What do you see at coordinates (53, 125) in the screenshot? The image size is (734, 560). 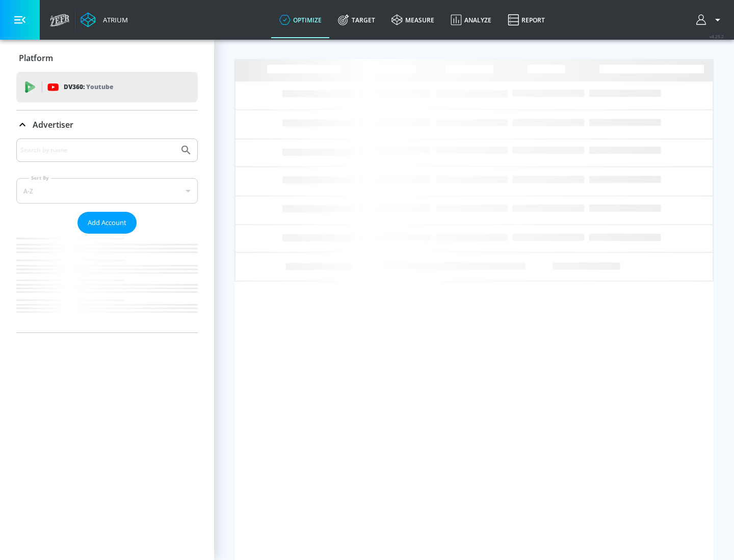 I see `p: Advertiser` at bounding box center [53, 125].